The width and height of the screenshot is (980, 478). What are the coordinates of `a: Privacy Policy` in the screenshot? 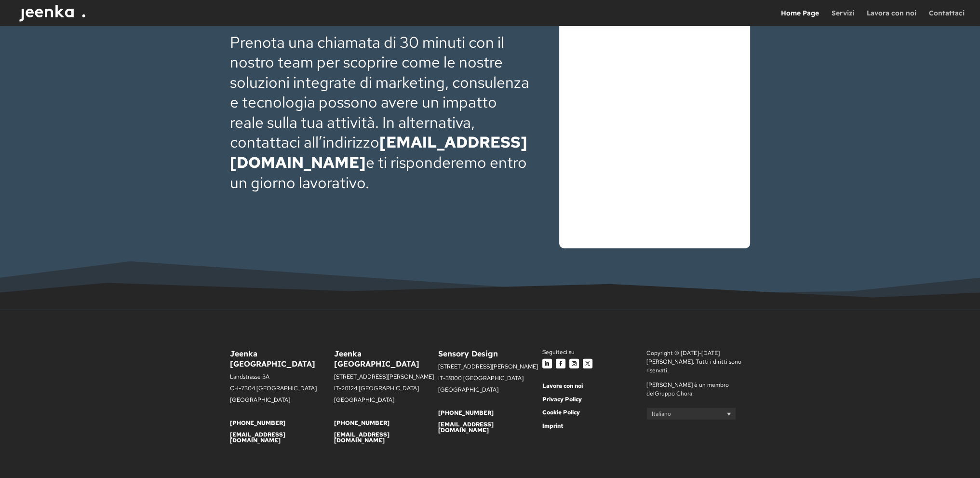 It's located at (562, 399).